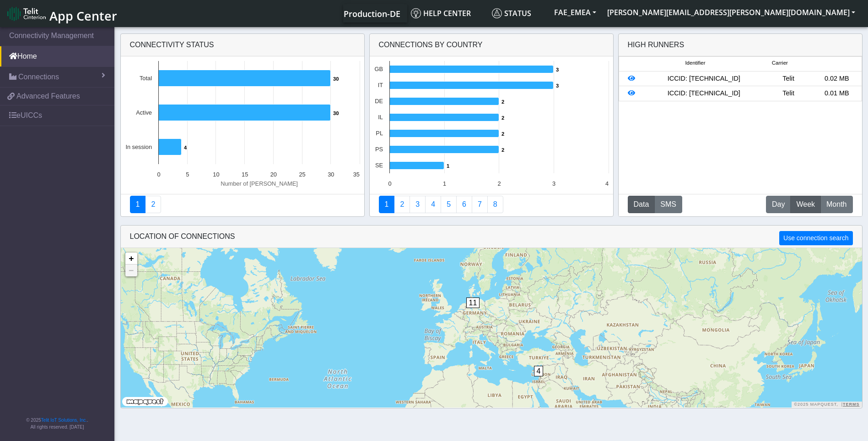 The height and width of the screenshot is (441, 868). I want to click on button: SMS, so click(669, 204).